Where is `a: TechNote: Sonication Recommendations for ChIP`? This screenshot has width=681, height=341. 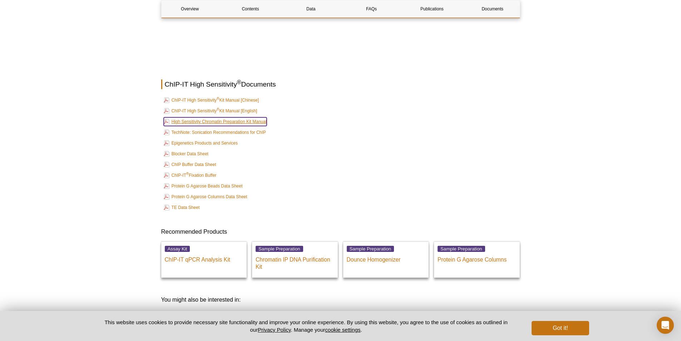 a: TechNote: Sonication Recommendations for ChIP is located at coordinates (215, 132).